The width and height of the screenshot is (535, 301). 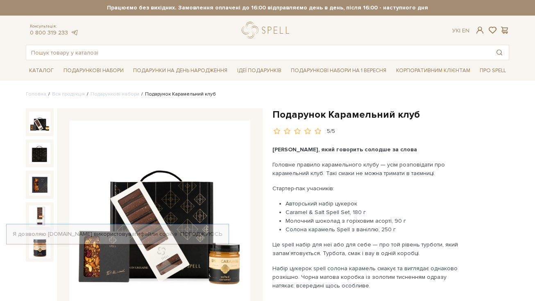 What do you see at coordinates (375, 212) in the screenshot?
I see `li: Caramel & Salt Spell Set, 180 г` at bounding box center [375, 212].